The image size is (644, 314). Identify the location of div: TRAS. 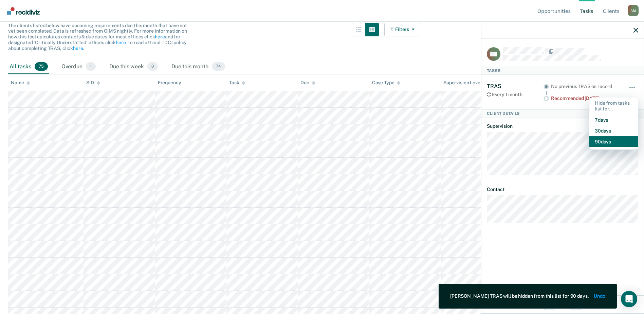
(515, 86).